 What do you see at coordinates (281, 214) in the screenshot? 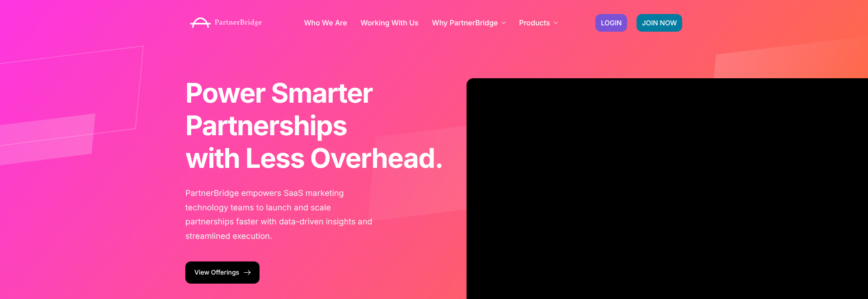
I see `p: PartnerBridge empowers SaaS marketing technology teams to launch and scale partnerships faster wi...` at bounding box center [281, 214].